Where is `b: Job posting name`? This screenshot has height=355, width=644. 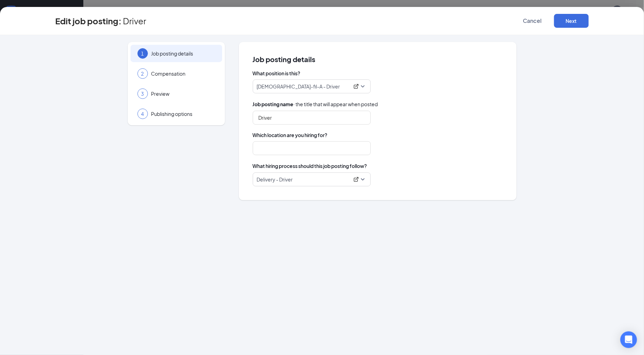
b: Job posting name is located at coordinates (273, 104).